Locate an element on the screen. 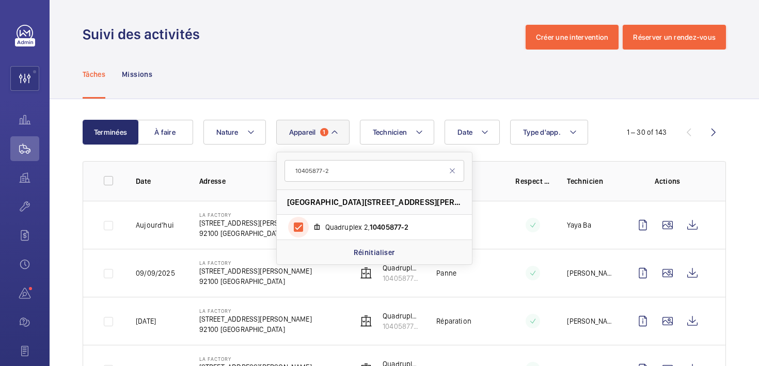 This screenshot has width=759, height=366. button: Type d'app. is located at coordinates (549, 132).